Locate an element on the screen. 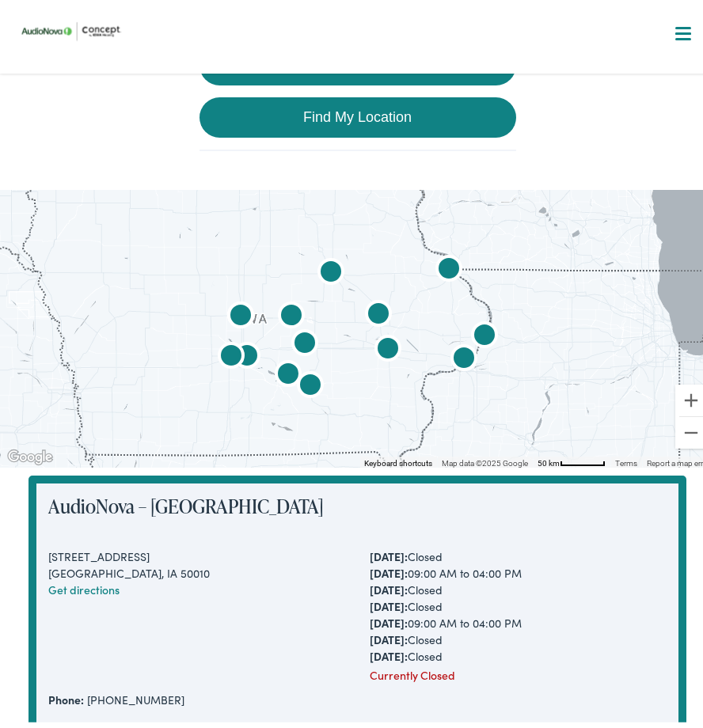  a: Get directions is located at coordinates (84, 584).